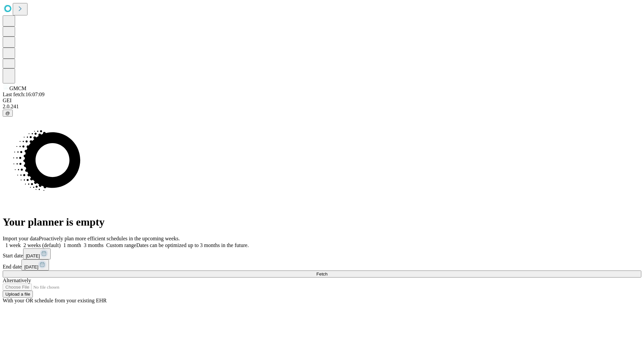 The width and height of the screenshot is (644, 362). What do you see at coordinates (322, 265) in the screenshot?
I see `div: End date` at bounding box center [322, 265].